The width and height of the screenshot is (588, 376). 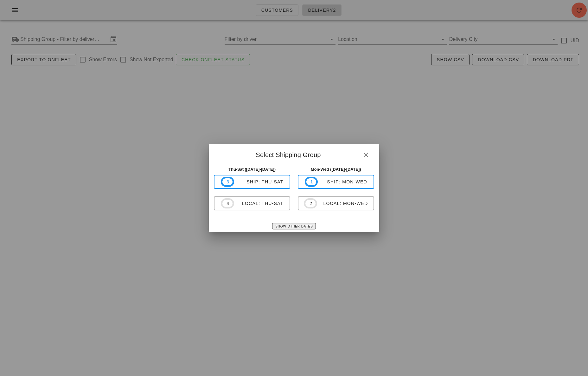 I want to click on button: 3ship: Thu-Sat, so click(x=252, y=182).